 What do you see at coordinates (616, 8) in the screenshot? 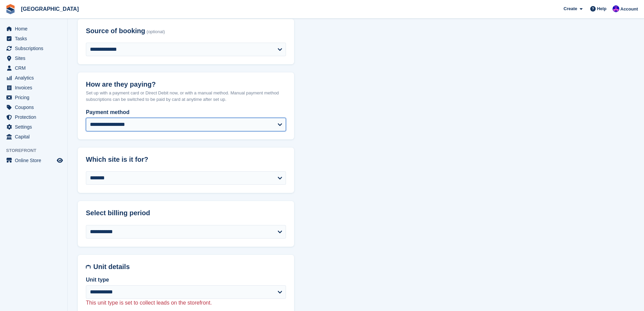
I see `img: Ivan Gačić` at bounding box center [616, 8].